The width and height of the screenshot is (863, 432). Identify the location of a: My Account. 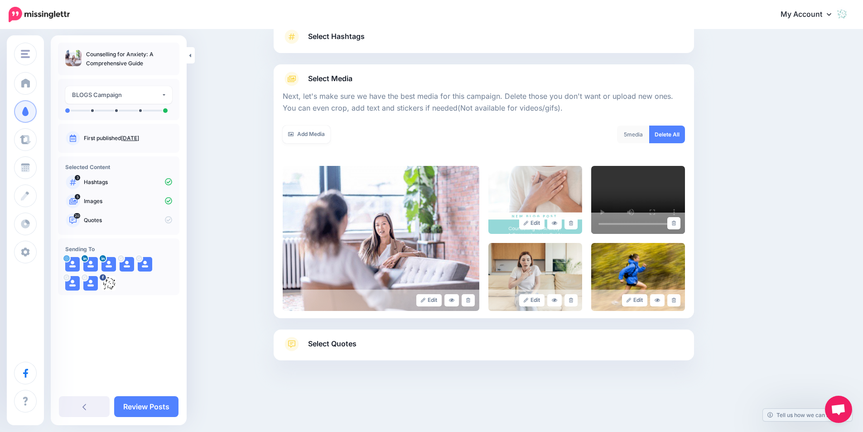
(810, 14).